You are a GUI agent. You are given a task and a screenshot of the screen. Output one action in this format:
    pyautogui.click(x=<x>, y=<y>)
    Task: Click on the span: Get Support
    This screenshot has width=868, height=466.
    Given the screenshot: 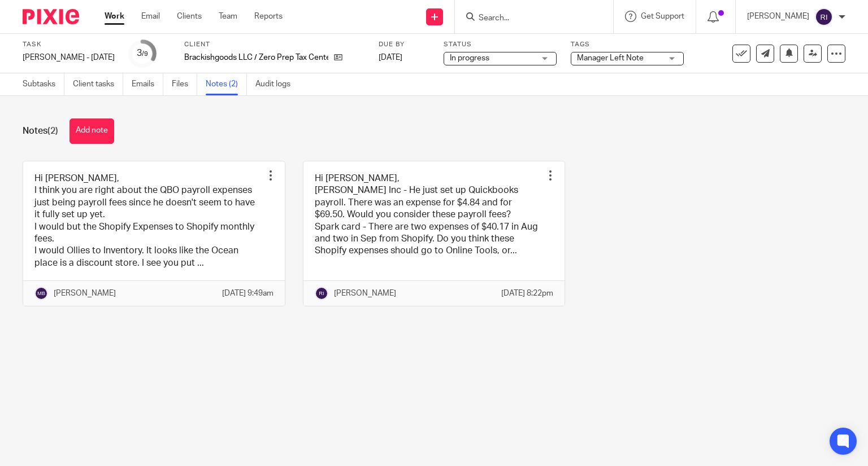 What is the action you would take?
    pyautogui.click(x=662, y=16)
    